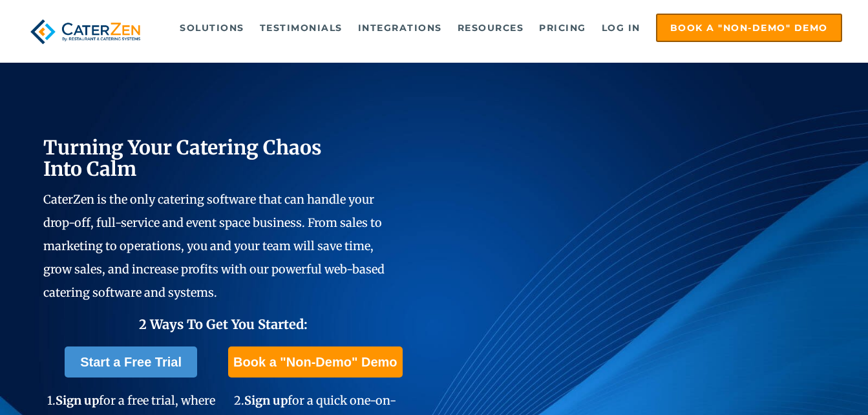 This screenshot has width=868, height=415. I want to click on a: Pricing, so click(563, 28).